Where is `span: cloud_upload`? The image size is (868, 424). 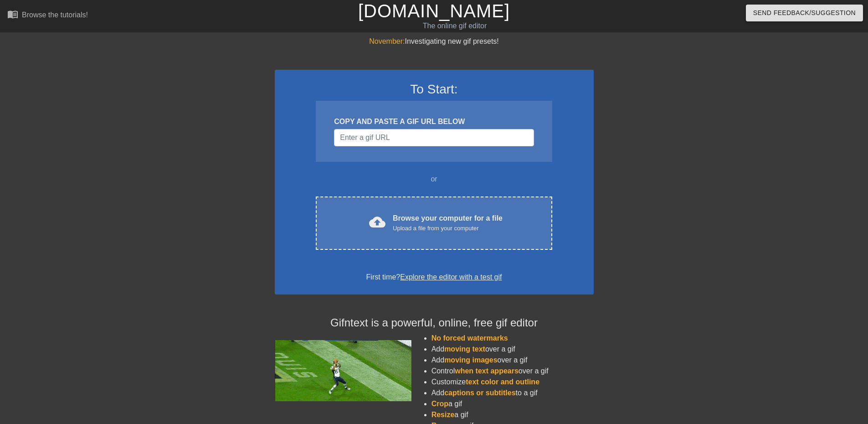
span: cloud_upload is located at coordinates (377, 222).